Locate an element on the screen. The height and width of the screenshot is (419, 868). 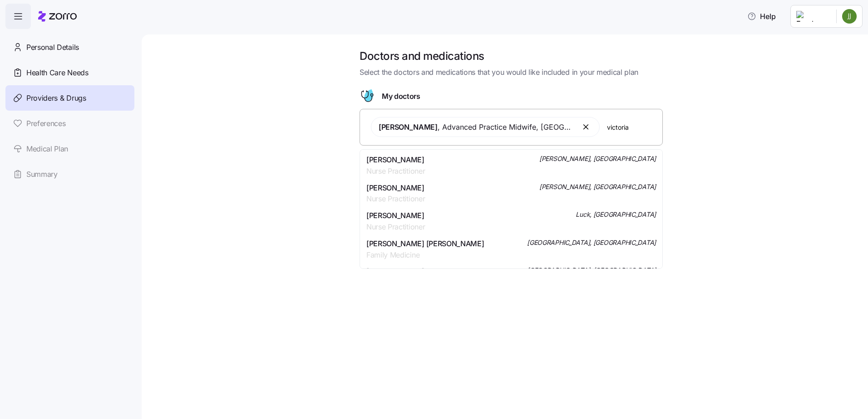
img: Employer logo is located at coordinates (813, 16).